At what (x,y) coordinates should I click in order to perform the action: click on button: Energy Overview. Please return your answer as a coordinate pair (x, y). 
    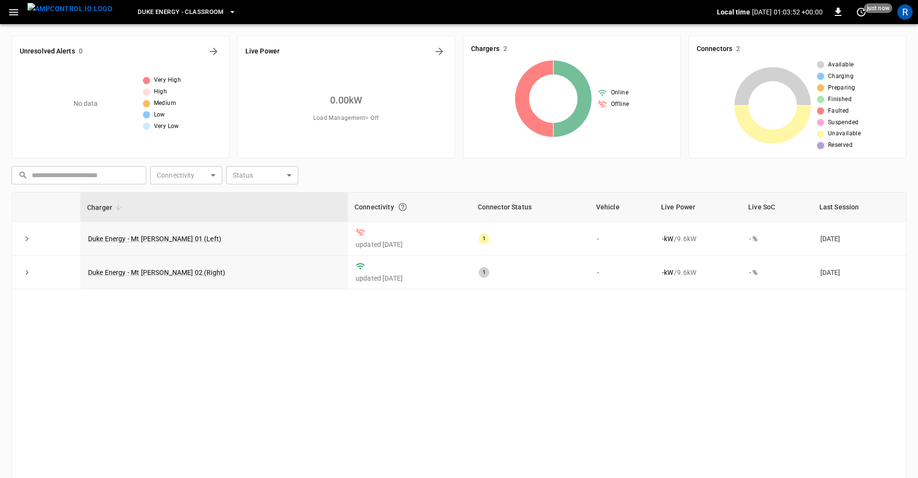
    Looking at the image, I should click on (439, 51).